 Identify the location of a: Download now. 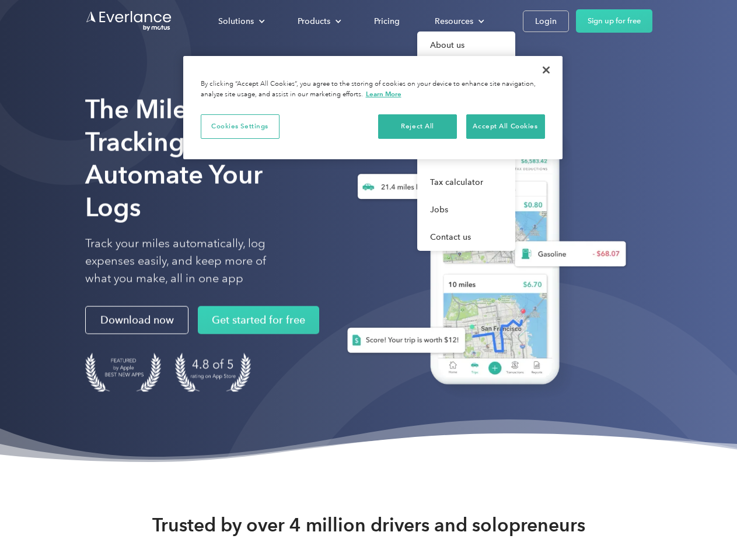
(136, 320).